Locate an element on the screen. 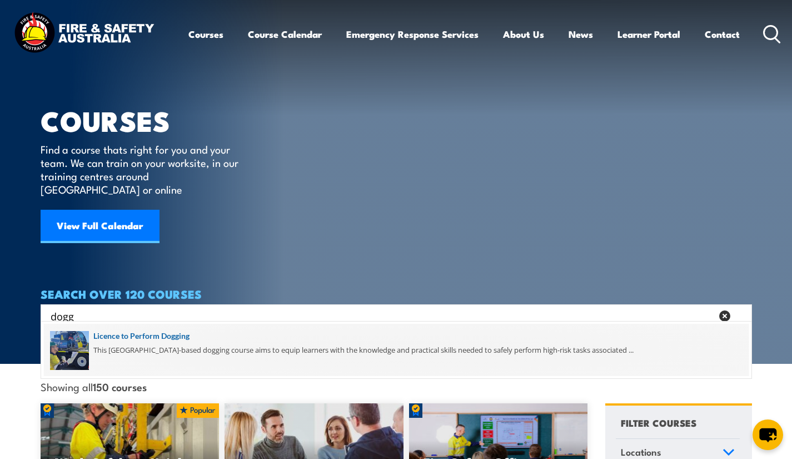 This screenshot has height=459, width=792. a: Emergency Response Services is located at coordinates (413, 34).